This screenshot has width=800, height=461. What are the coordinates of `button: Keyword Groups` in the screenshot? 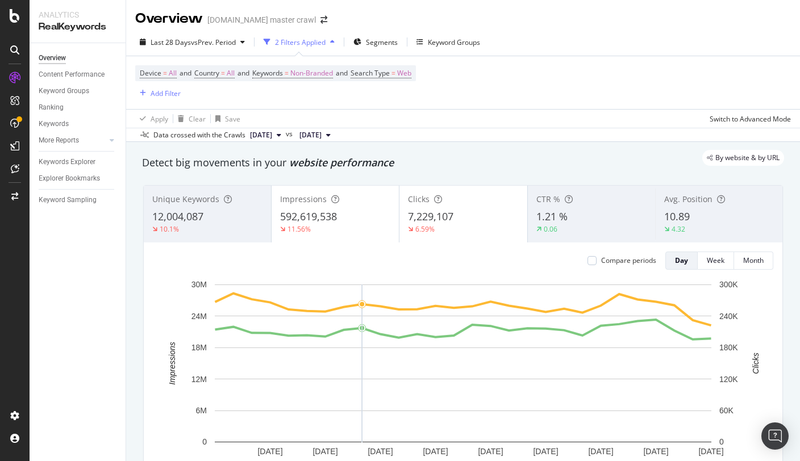 It's located at (448, 42).